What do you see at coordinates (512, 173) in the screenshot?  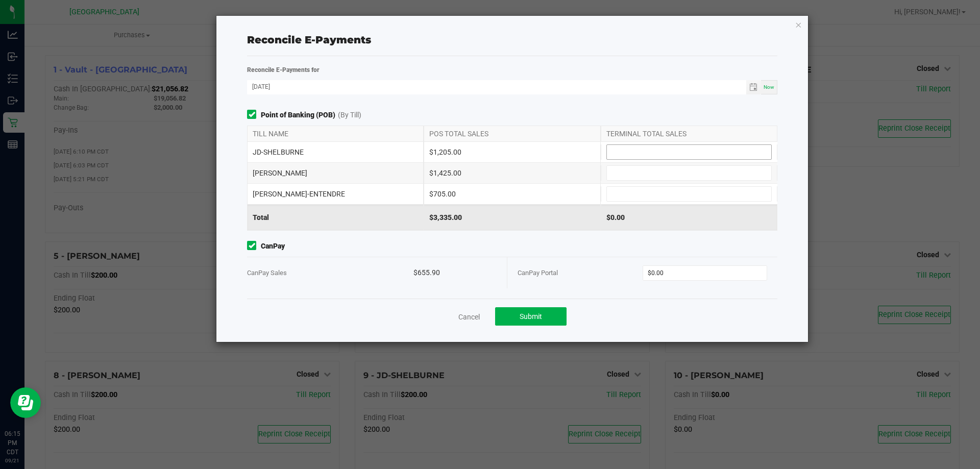 I see `div: $1,425.00` at bounding box center [512, 173].